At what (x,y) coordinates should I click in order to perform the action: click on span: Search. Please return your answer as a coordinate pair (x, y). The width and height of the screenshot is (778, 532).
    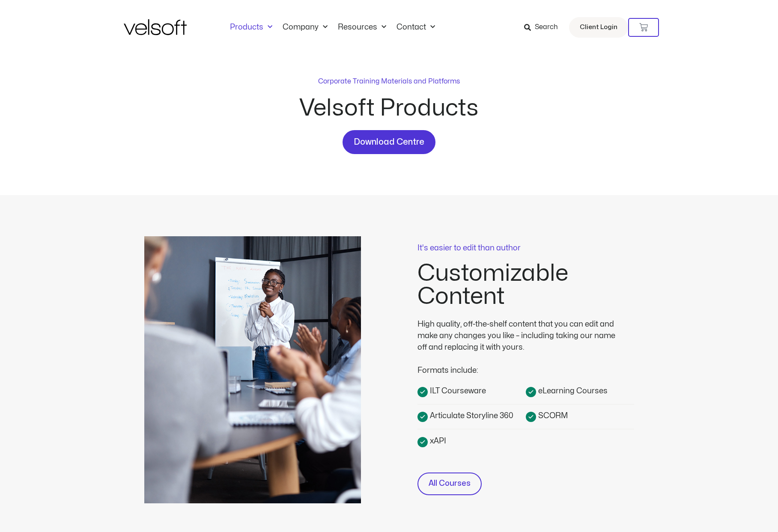
    Looking at the image, I should click on (546, 28).